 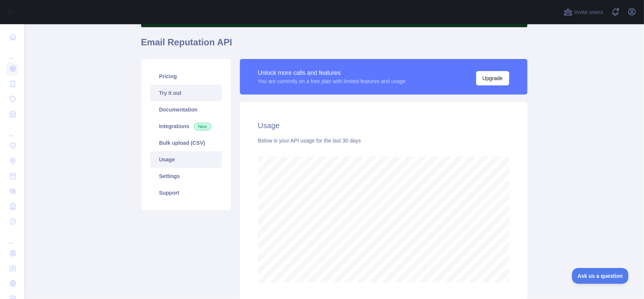 I want to click on h2: Usage, so click(x=384, y=125).